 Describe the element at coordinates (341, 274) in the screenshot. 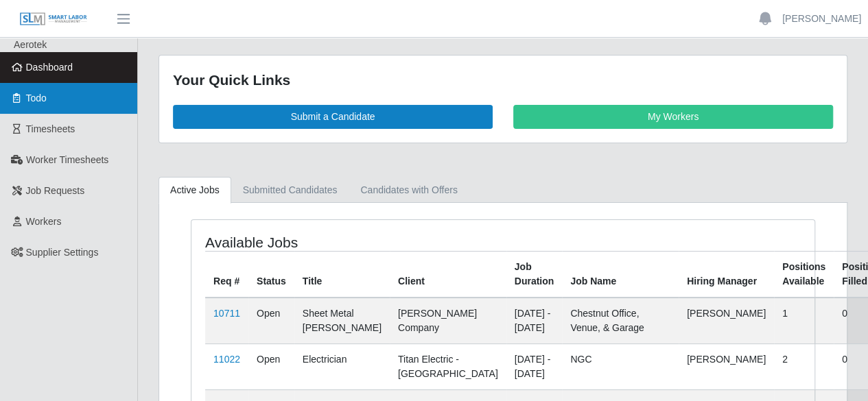

I see `th: Title` at that location.